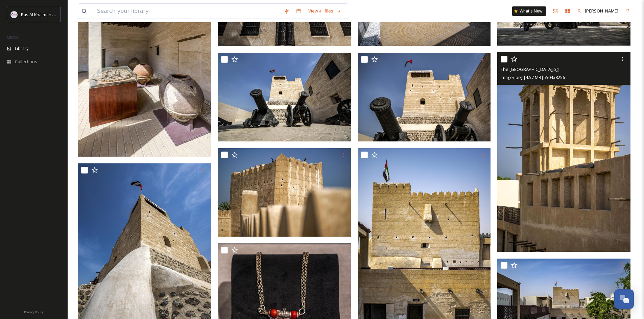 Image resolution: width=644 pixels, height=319 pixels. Describe the element at coordinates (324, 11) in the screenshot. I see `div: View all files` at that location.